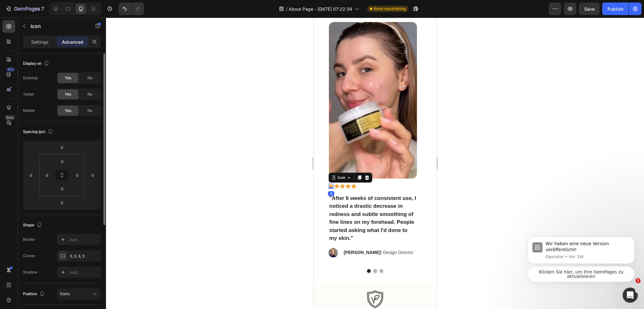 The image size is (644, 309). What do you see at coordinates (63, 32) in the screenshot?
I see `div: message notification from Operator, Vor 3W. Wir haben eine neue Version veröffentlicht!` at bounding box center [63, 32].